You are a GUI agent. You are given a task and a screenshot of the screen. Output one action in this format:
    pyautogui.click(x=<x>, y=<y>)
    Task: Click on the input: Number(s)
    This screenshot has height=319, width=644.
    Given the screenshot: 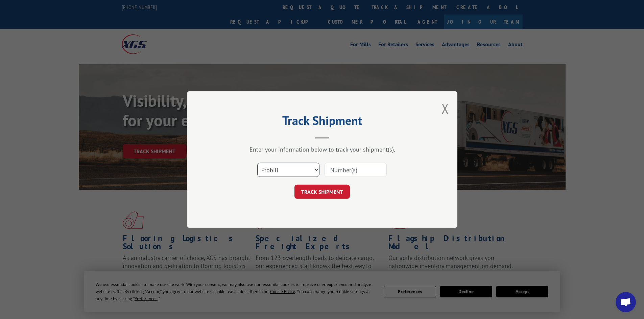 What is the action you would take?
    pyautogui.click(x=355, y=170)
    